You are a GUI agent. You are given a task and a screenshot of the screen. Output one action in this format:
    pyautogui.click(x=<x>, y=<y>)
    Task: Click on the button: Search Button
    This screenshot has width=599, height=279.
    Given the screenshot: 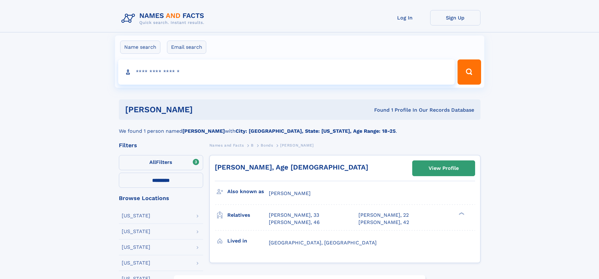 What is the action you would take?
    pyautogui.click(x=469, y=72)
    